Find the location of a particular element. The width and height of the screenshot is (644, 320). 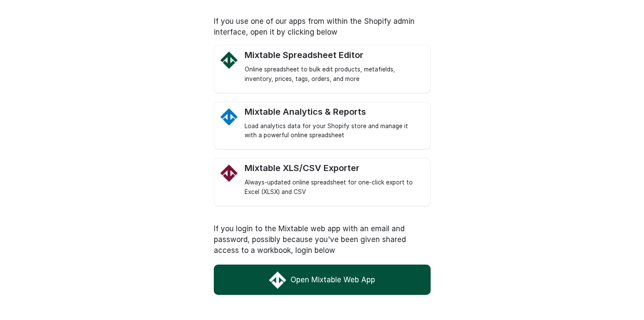

div: Always-updated online spreadsheet for one-click export to Excel (XLSX) and CSV is located at coordinates (333, 187).